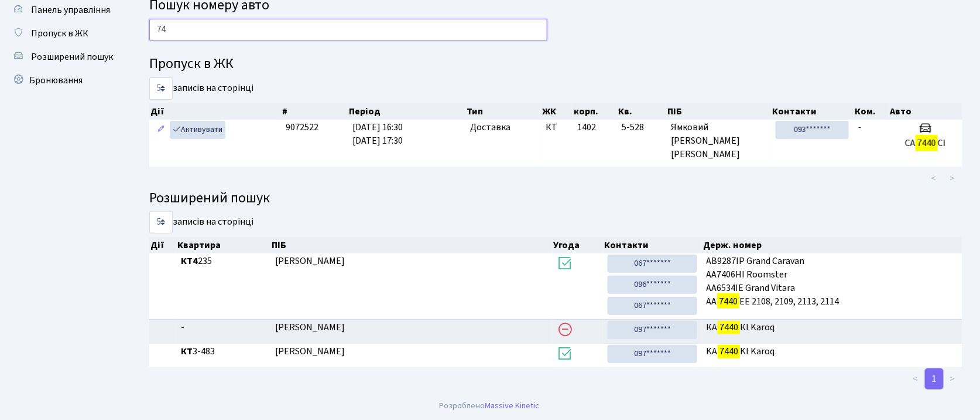  What do you see at coordinates (503, 112) in the screenshot?
I see `th: Тип` at bounding box center [503, 112].